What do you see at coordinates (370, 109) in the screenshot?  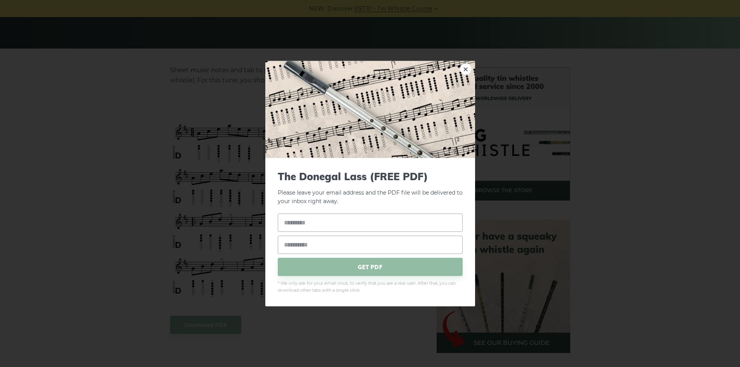 I see `img: Tin Whistle Tab Preview` at bounding box center [370, 109].